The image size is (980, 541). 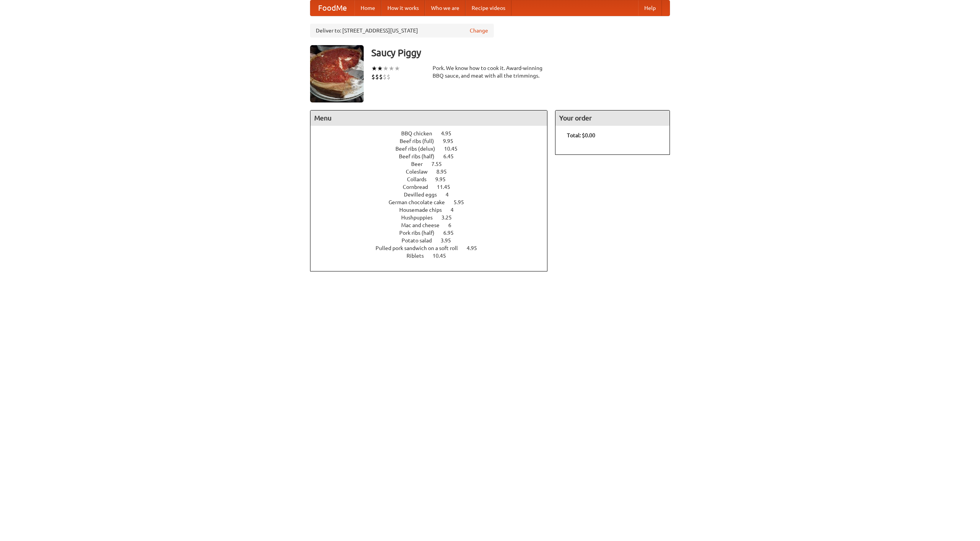 What do you see at coordinates (433, 195) in the screenshot?
I see `a: Devilled eggs 4` at bounding box center [433, 195].